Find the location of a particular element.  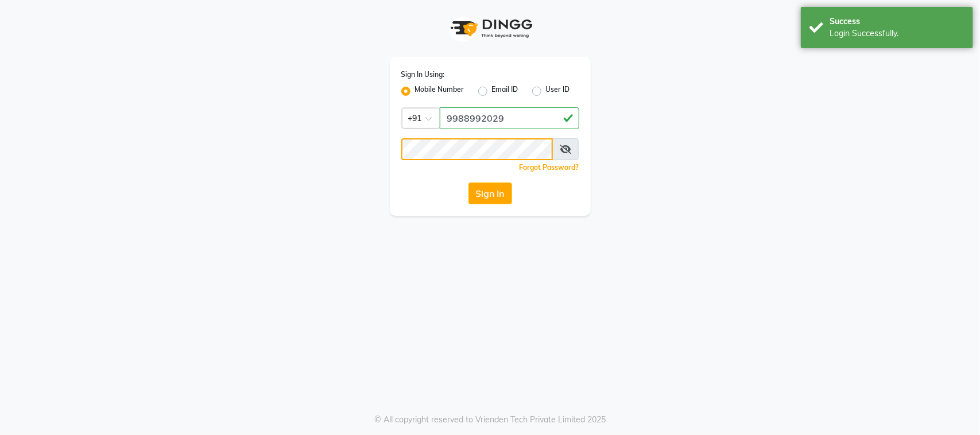

label: Mobile Number is located at coordinates (439, 91).